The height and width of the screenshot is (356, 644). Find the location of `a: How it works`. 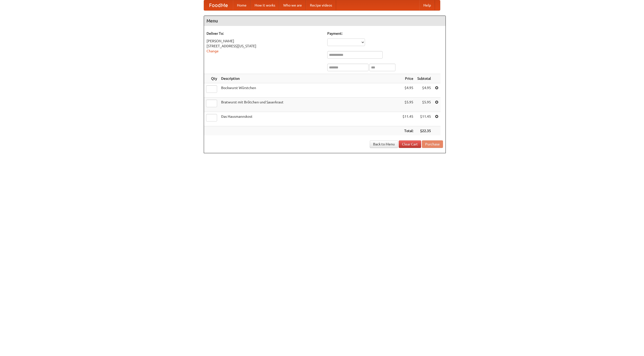

a: How it works is located at coordinates (265, 5).